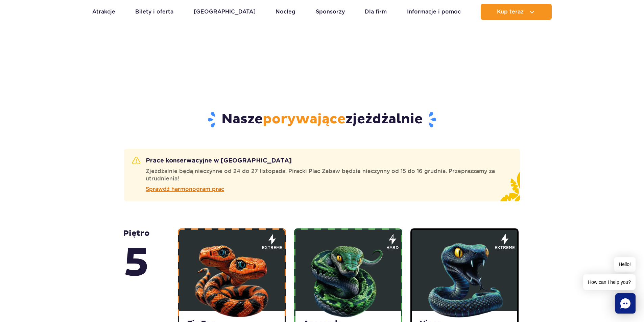 Image resolution: width=644 pixels, height=322 pixels. Describe the element at coordinates (136, 259) in the screenshot. I see `strong: piętro` at that location.